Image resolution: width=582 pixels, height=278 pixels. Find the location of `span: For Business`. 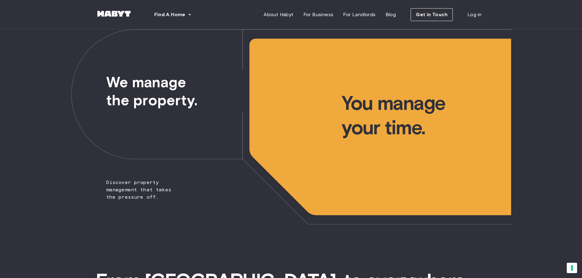

span: For Business is located at coordinates (318, 15).